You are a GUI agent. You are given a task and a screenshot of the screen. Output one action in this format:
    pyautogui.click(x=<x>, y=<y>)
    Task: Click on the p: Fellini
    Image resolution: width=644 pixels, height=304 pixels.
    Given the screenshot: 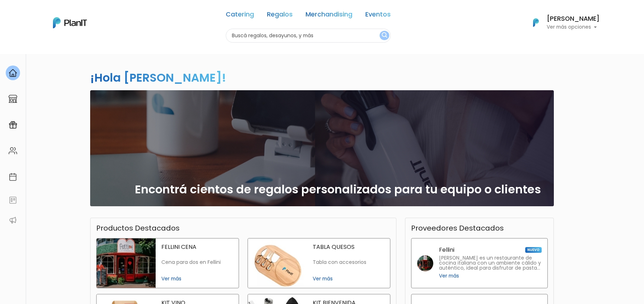 What is the action you would take?
    pyautogui.click(x=446, y=250)
    